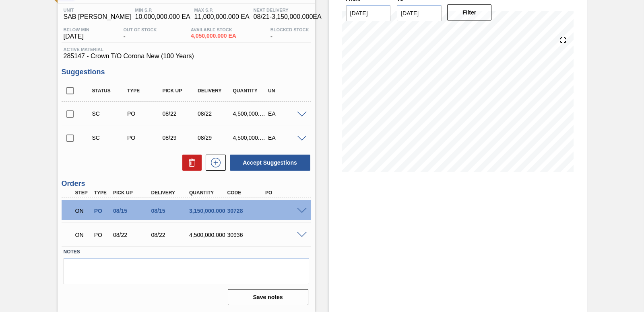 This screenshot has width=644, height=312. I want to click on span: Below Min, so click(77, 30).